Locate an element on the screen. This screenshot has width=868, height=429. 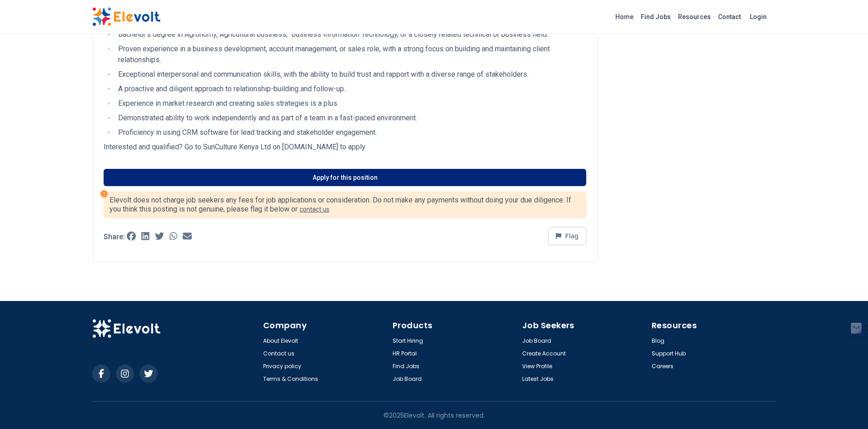
a: Create Account is located at coordinates (544, 354).